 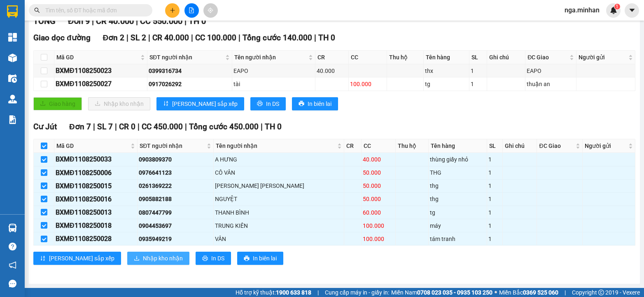 I want to click on div: BXMĐ1108250018, so click(x=95, y=225).